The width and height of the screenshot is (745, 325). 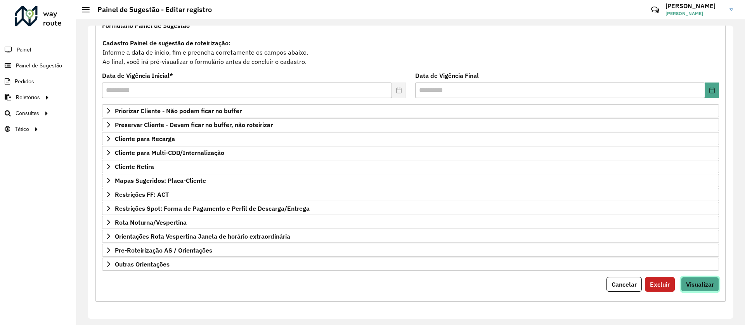 What do you see at coordinates (410, 181) in the screenshot?
I see `a: Mapas Sugeridos: Placa-Cliente` at bounding box center [410, 181].